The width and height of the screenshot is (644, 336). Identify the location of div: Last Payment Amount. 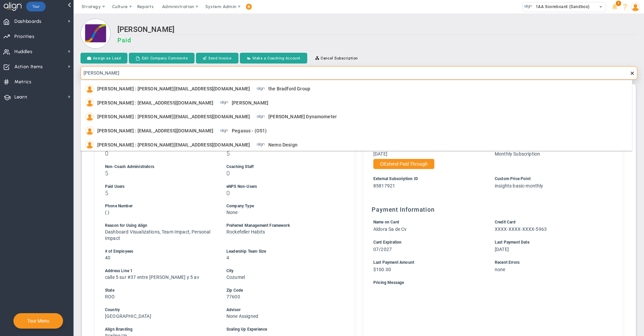
(428, 263).